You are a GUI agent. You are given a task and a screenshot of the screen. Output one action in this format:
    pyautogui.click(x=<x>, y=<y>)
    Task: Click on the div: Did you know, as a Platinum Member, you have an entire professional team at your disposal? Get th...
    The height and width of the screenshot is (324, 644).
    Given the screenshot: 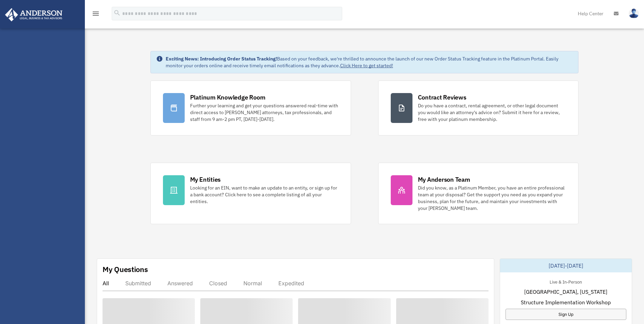 What is the action you would take?
    pyautogui.click(x=492, y=198)
    